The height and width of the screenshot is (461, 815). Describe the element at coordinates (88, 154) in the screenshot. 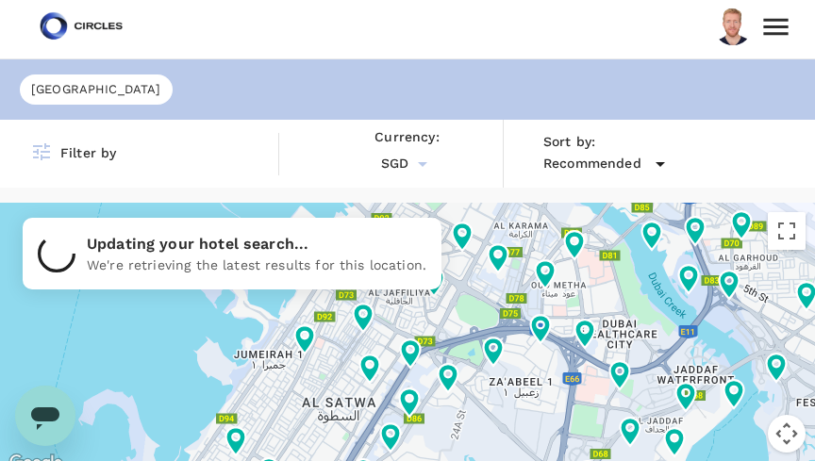

I see `h6: Filter by` at that location.